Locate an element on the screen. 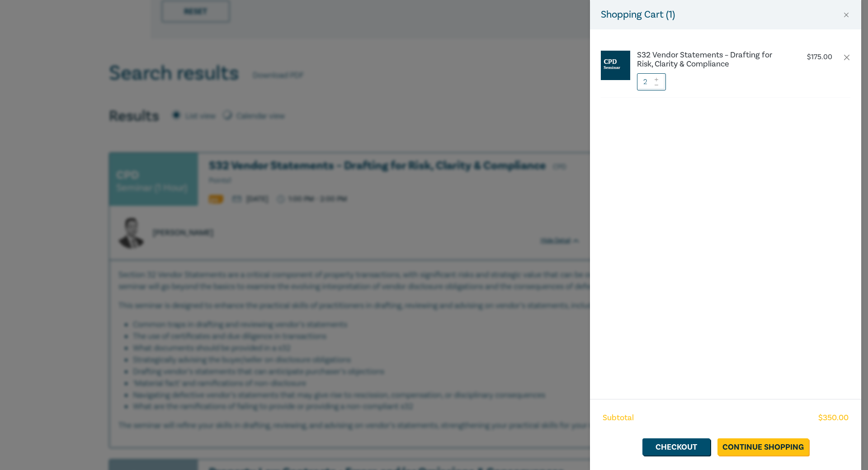 This screenshot has height=470, width=868. span: Subtotal is located at coordinates (618, 418).